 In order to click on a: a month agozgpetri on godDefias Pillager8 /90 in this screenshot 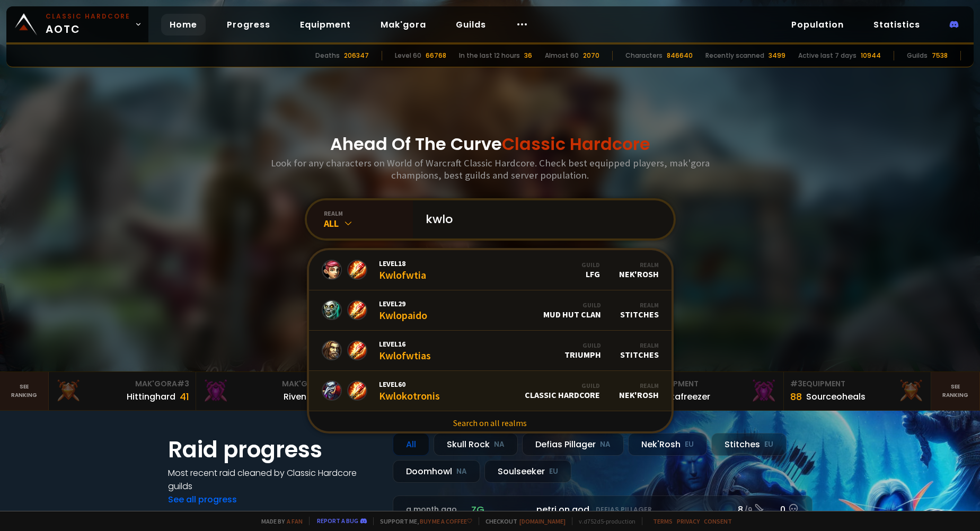, I will do `click(602, 510)`.